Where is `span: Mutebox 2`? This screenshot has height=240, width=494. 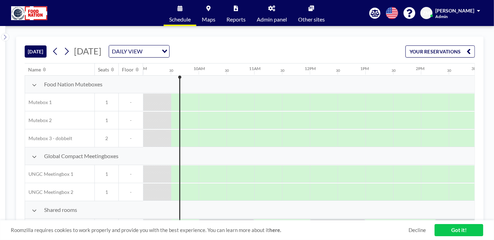 span: Mutebox 2 is located at coordinates (38, 120).